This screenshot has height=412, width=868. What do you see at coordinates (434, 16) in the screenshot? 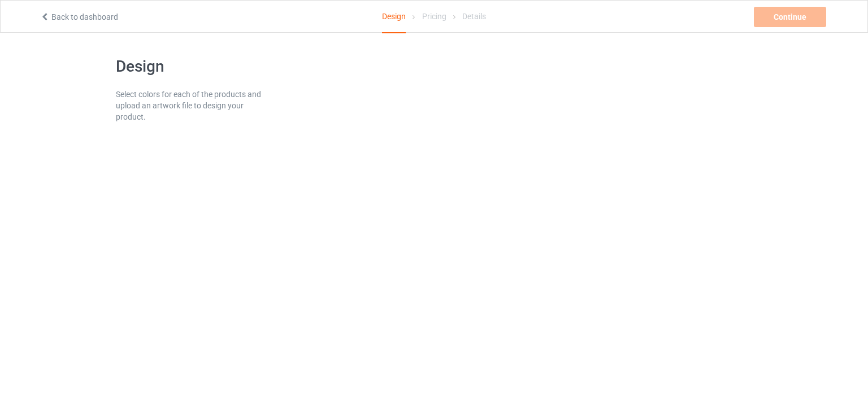
I see `div: Pricing` at bounding box center [434, 16].